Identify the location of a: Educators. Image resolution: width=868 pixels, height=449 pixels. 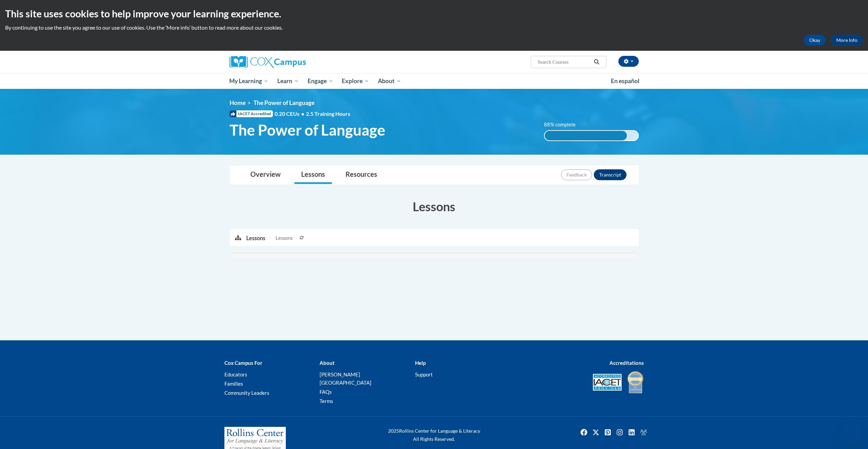
(235, 374).